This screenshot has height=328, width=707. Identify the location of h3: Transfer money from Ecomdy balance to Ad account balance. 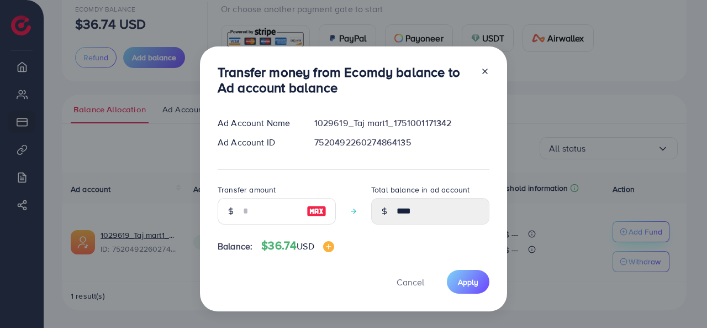
(345, 80).